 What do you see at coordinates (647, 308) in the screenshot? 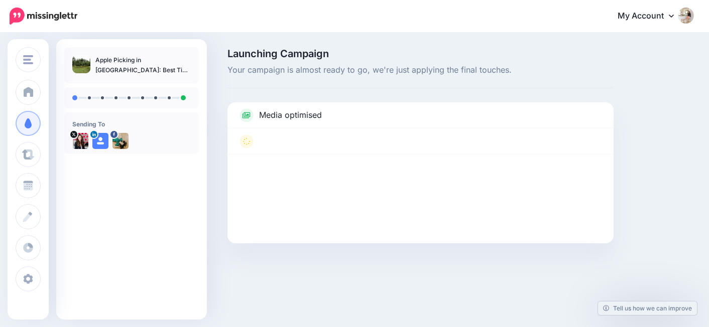
I see `a: Tell us how we can improve` at bounding box center [647, 308].